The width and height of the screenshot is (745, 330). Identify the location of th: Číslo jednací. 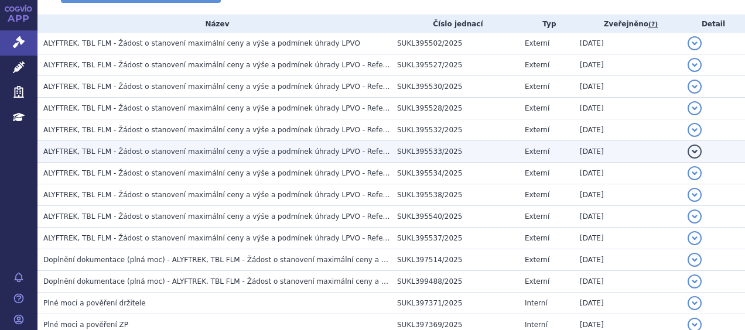
(455, 24).